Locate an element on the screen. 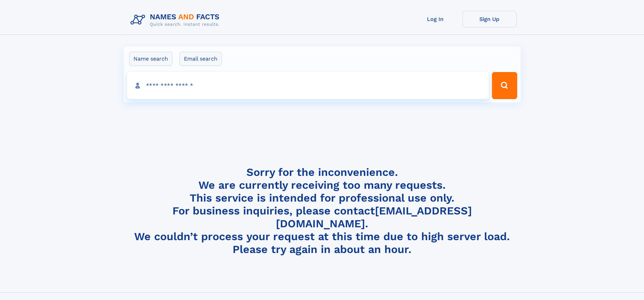 The image size is (644, 300). img: Logo Names and Facts is located at coordinates (176, 20).